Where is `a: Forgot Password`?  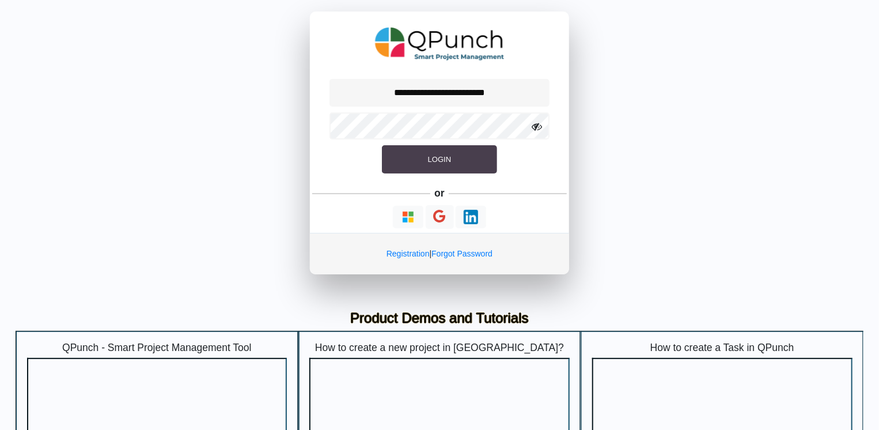 a: Forgot Password is located at coordinates (462, 254).